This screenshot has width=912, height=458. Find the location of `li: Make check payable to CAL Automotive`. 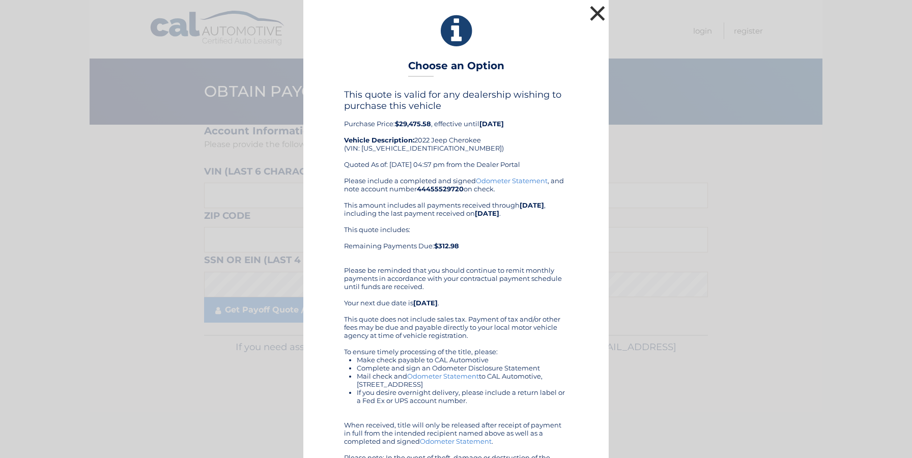

li: Make check payable to CAL Automotive is located at coordinates (462, 360).